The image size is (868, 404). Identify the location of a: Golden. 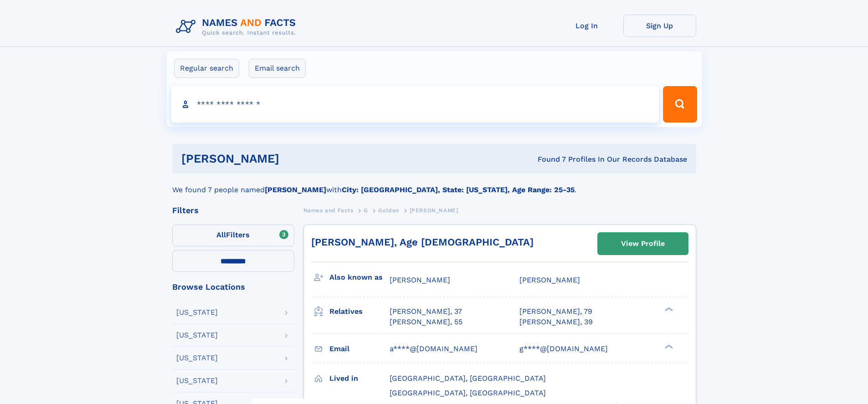
(388, 210).